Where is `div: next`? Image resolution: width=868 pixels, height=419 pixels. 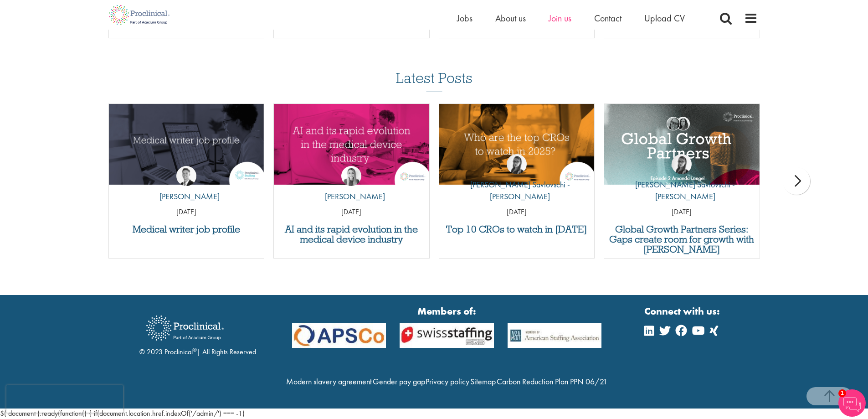
div: next is located at coordinates (796, 181).